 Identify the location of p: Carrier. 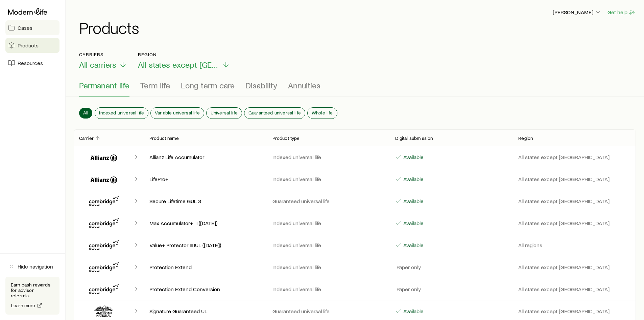
(86, 138).